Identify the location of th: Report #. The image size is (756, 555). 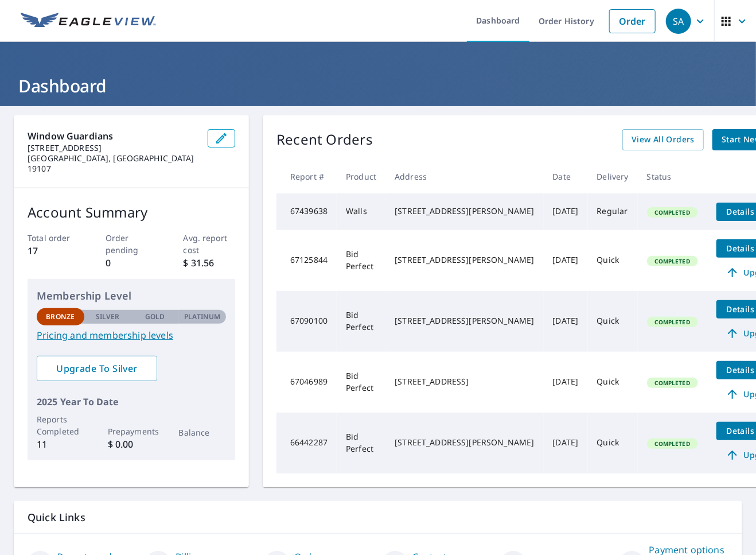
(307, 176).